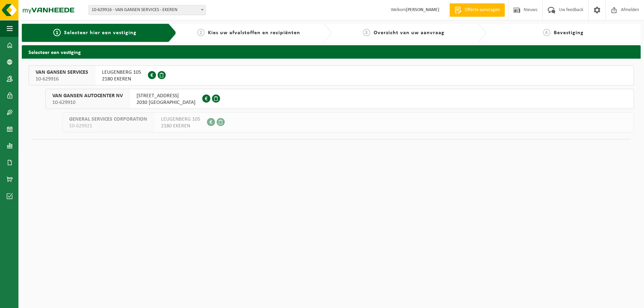 The image size is (644, 308). Describe the element at coordinates (477, 10) in the screenshot. I see `a: Offerte aanvragen` at that location.